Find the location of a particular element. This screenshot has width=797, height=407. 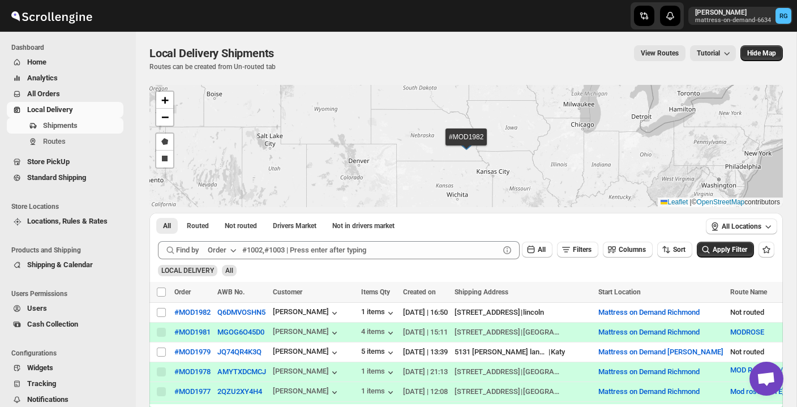

button: Filters is located at coordinates (577, 250).